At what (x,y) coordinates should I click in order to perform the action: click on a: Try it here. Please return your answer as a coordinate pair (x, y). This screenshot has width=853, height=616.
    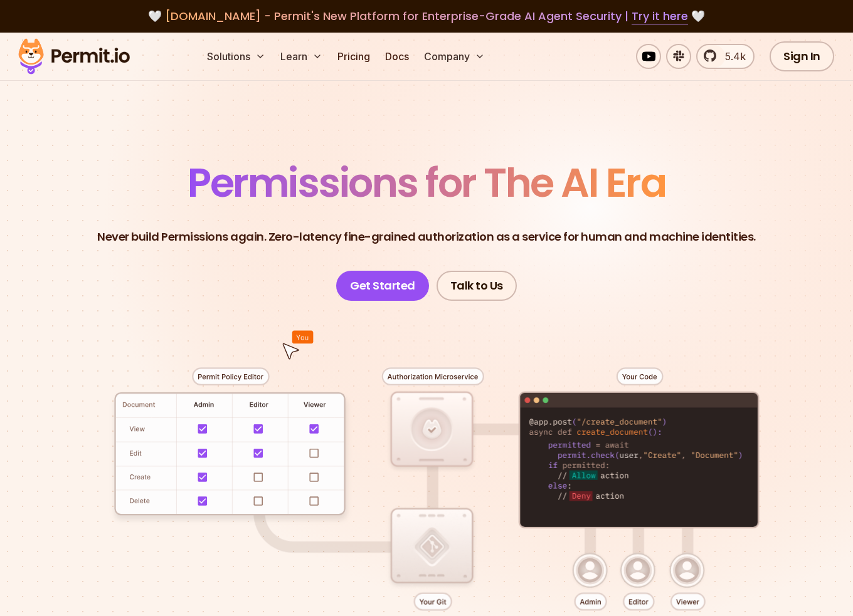
    Looking at the image, I should click on (660, 16).